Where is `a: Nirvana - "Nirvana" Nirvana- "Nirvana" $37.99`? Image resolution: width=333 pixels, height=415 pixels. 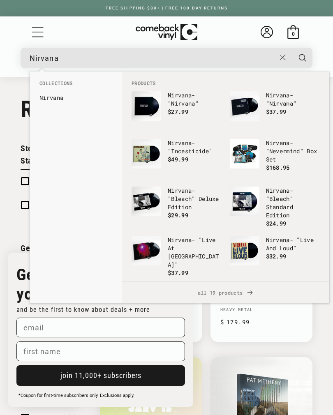
a: Nirvana - "Nirvana" Nirvana- "Nirvana" $37.99 is located at coordinates (274, 111).